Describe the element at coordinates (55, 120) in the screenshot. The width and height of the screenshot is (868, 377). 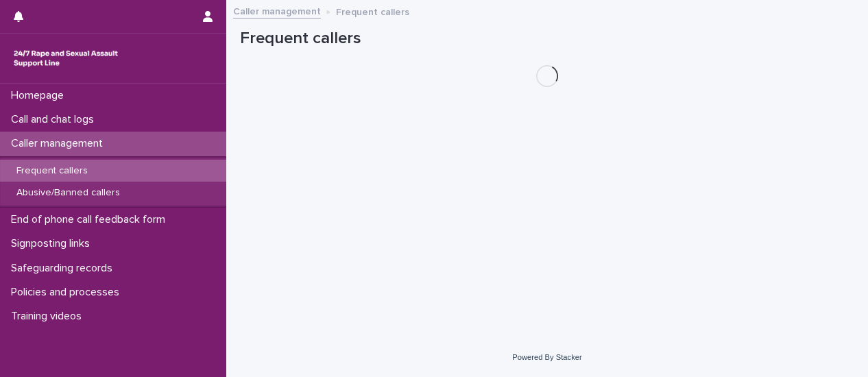
I see `p: Call and chat logs` at that location.